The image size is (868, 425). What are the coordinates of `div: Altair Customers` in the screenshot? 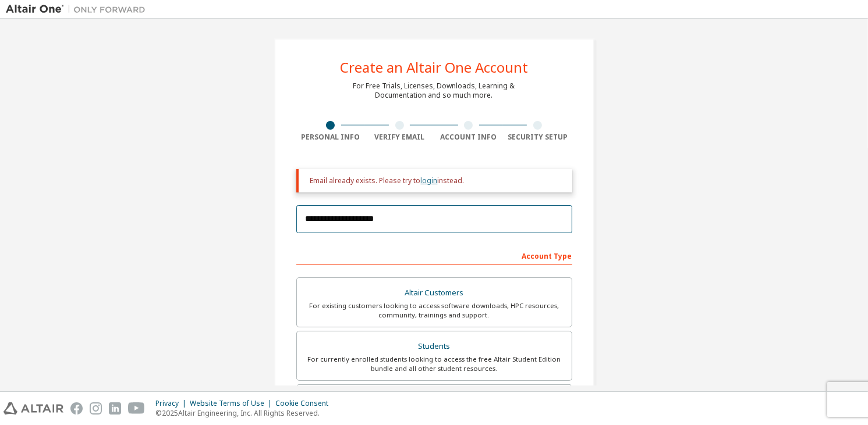 It's located at (434, 293).